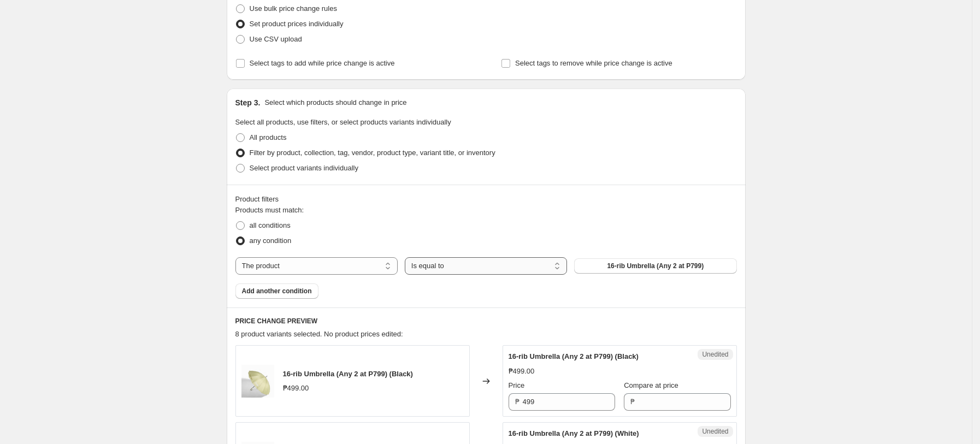  I want to click on span: Select product variants individually, so click(303, 167).